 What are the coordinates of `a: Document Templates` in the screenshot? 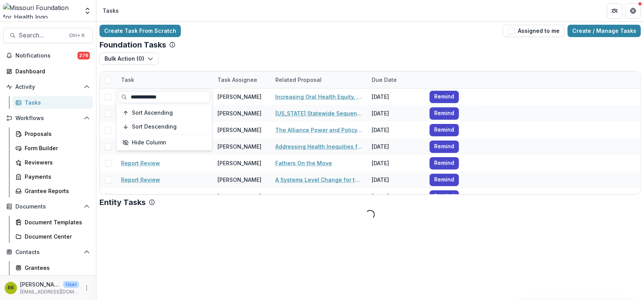 It's located at (53, 222).